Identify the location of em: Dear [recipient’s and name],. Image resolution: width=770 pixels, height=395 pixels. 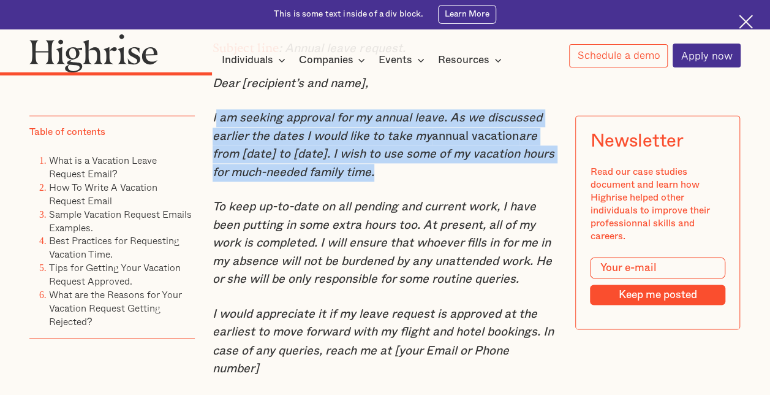
(290, 83).